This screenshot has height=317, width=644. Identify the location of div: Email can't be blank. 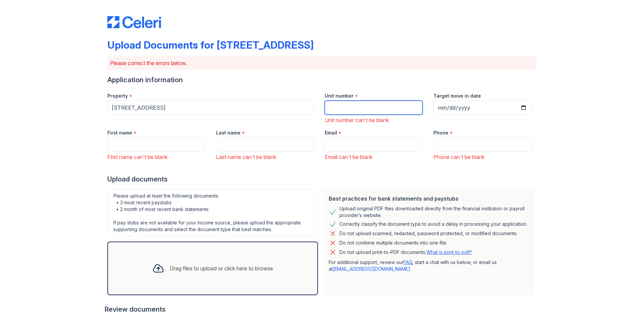
(374, 157).